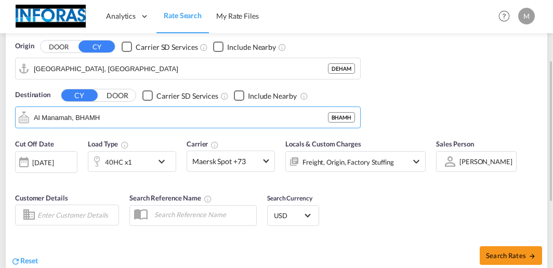 The height and width of the screenshot is (268, 553). I want to click on span: Search Currency, so click(289, 198).